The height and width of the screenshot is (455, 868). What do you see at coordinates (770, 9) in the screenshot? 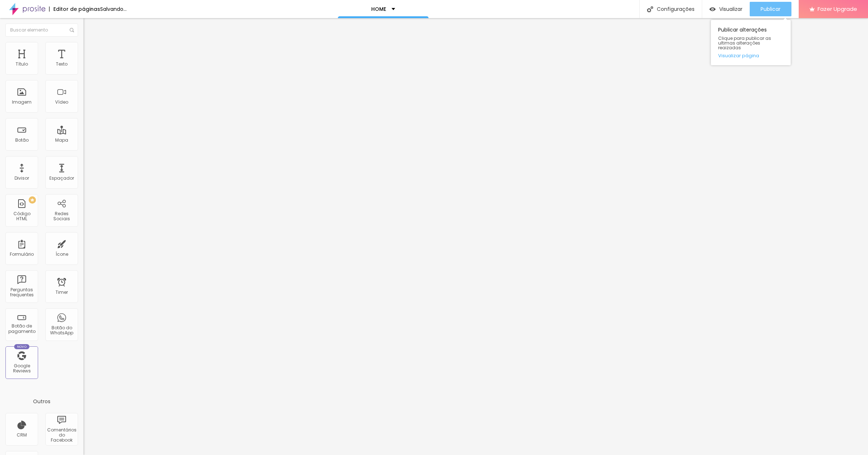
I see `span: Publicar` at bounding box center [770, 9].